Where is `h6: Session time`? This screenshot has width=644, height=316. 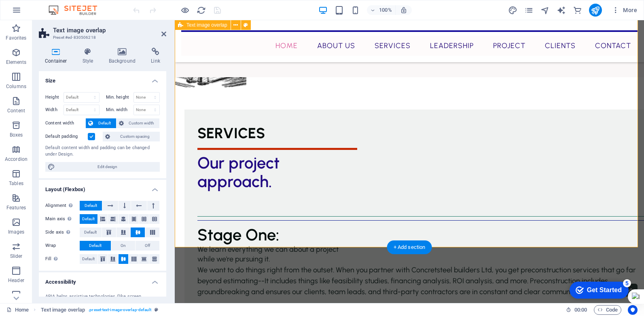 h6: Session time is located at coordinates (577, 310).